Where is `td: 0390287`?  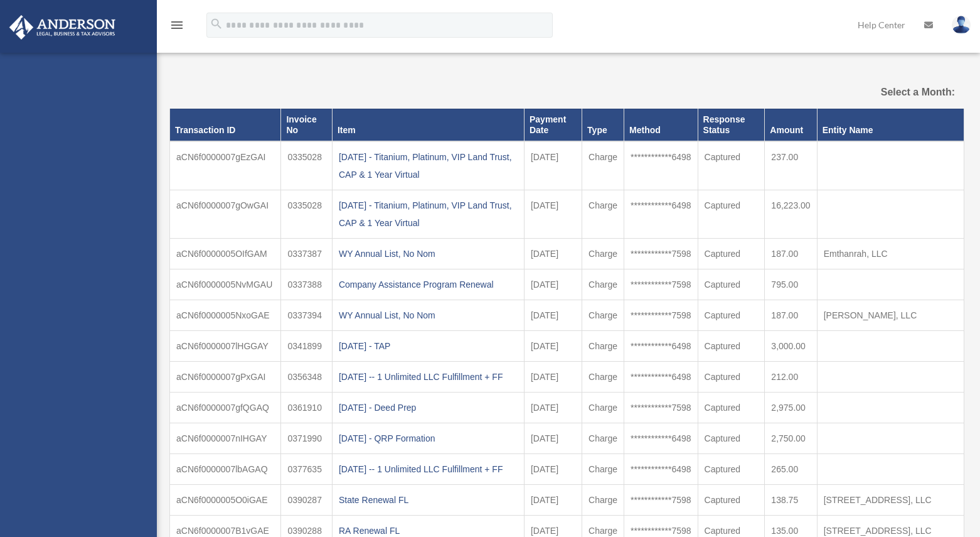 td: 0390287 is located at coordinates (307, 499).